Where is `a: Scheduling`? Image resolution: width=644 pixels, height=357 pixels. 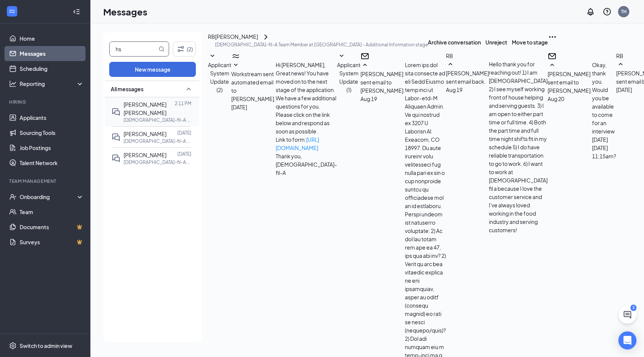
a: Scheduling is located at coordinates (51, 68).